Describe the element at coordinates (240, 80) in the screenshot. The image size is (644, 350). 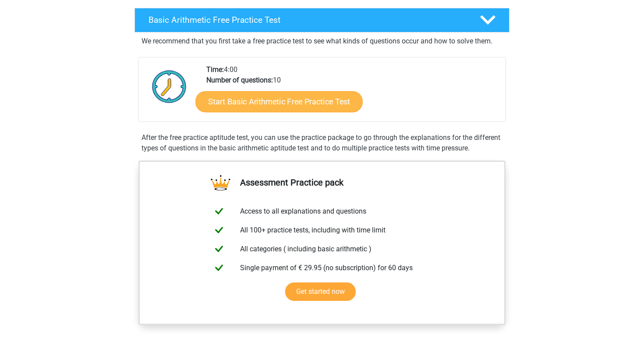
I see `b: Number of questions:` at that location.